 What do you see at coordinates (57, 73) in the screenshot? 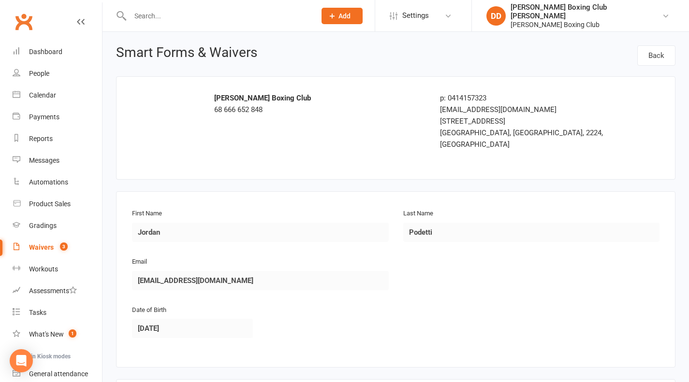
I see `a: People` at bounding box center [57, 73].